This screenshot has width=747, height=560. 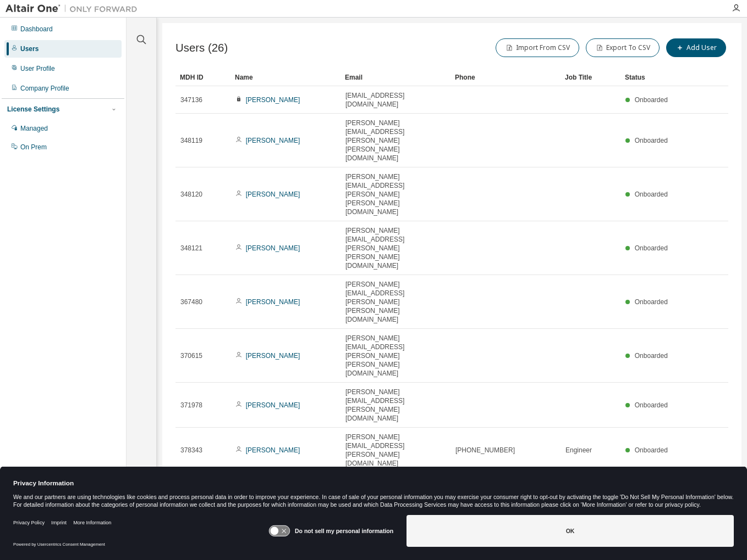 What do you see at coordinates (203, 78) in the screenshot?
I see `div: MDH ID` at bounding box center [203, 78].